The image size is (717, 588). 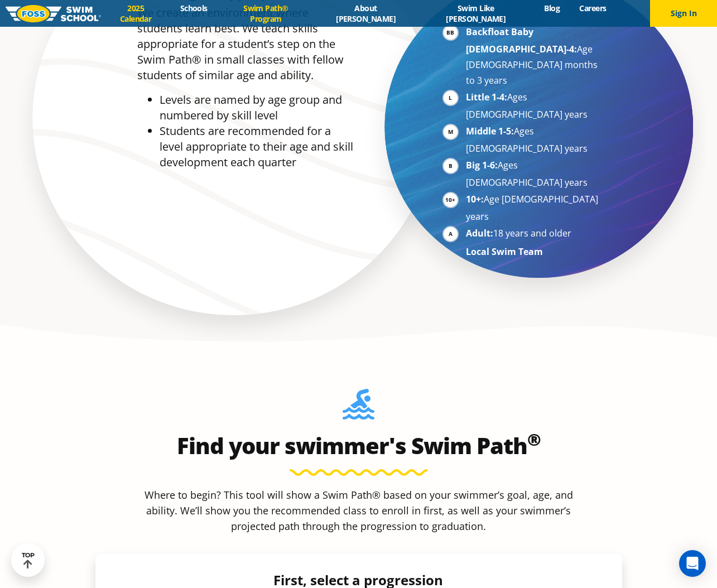 I want to click on div: TOP, so click(x=28, y=560).